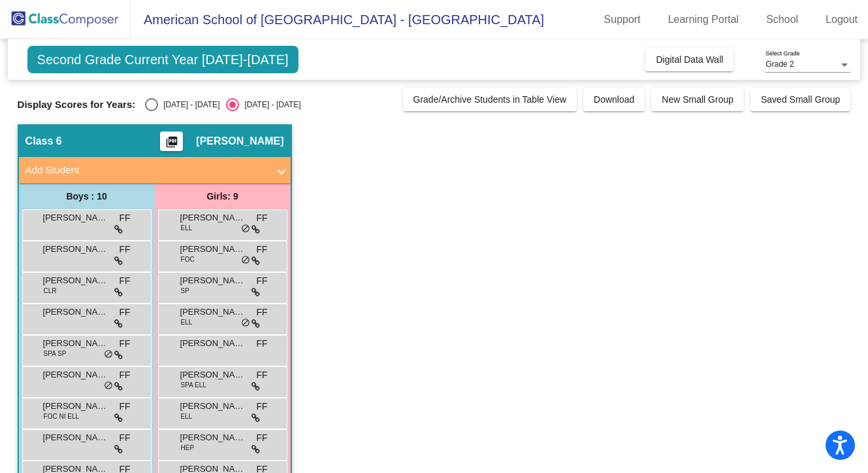 The image size is (868, 473). What do you see at coordinates (697, 99) in the screenshot?
I see `span: New Small Group` at bounding box center [697, 99].